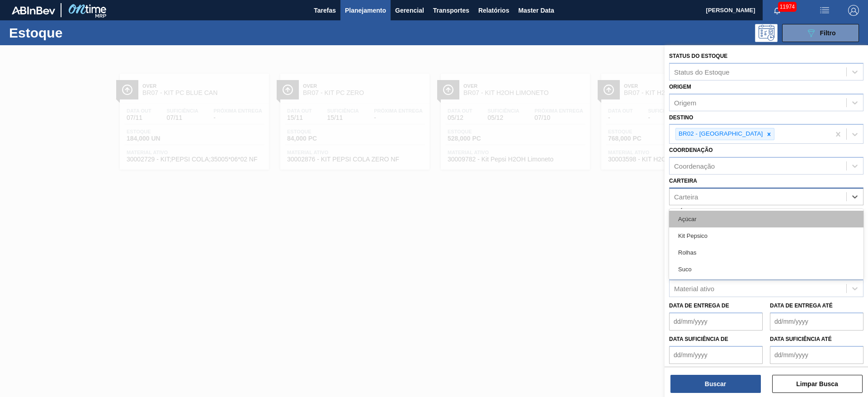 This screenshot has height=397, width=868. What do you see at coordinates (685, 102) in the screenshot?
I see `div: Origem` at bounding box center [685, 102].